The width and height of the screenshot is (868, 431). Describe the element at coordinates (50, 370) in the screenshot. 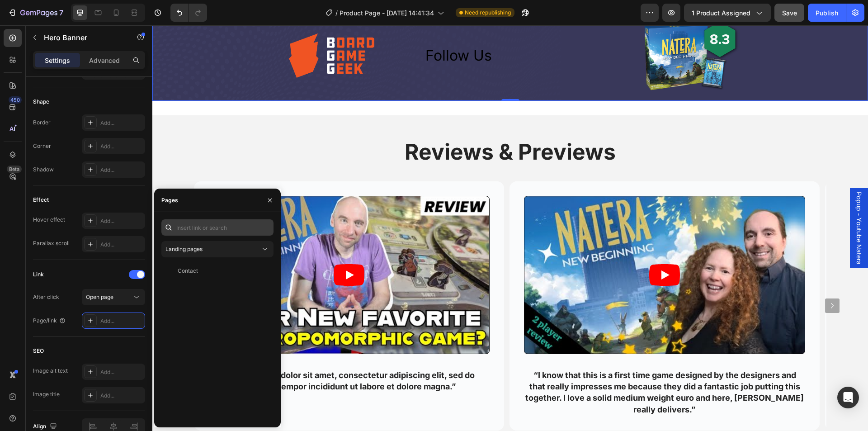

I see `div: Image alt text` at that location.